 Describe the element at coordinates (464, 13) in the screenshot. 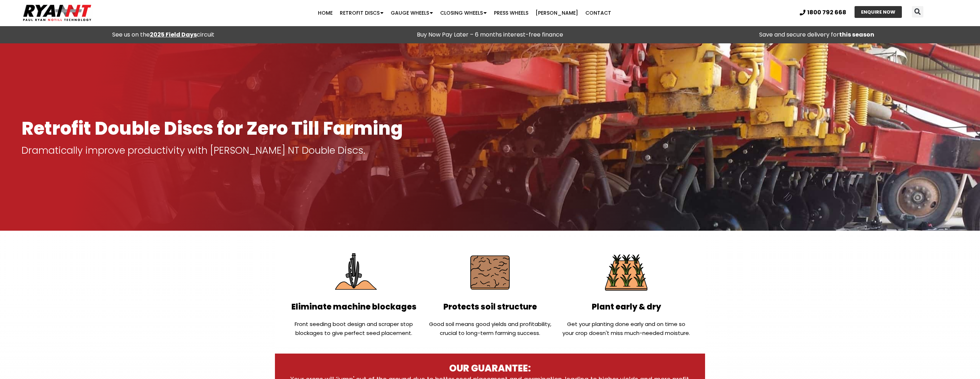

I see `nav: Menu` at that location.